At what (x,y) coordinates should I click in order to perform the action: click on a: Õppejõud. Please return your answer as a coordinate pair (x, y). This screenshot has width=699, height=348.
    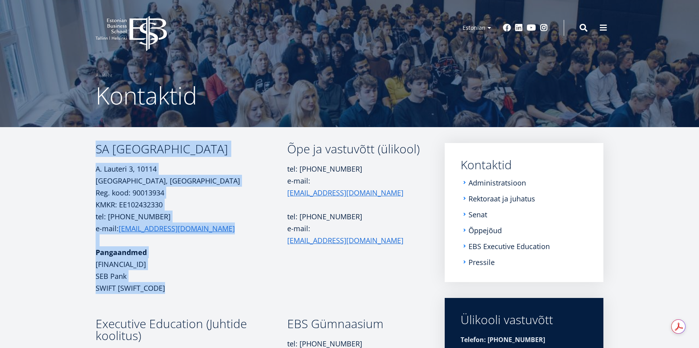
    Looking at the image, I should click on (485, 230).